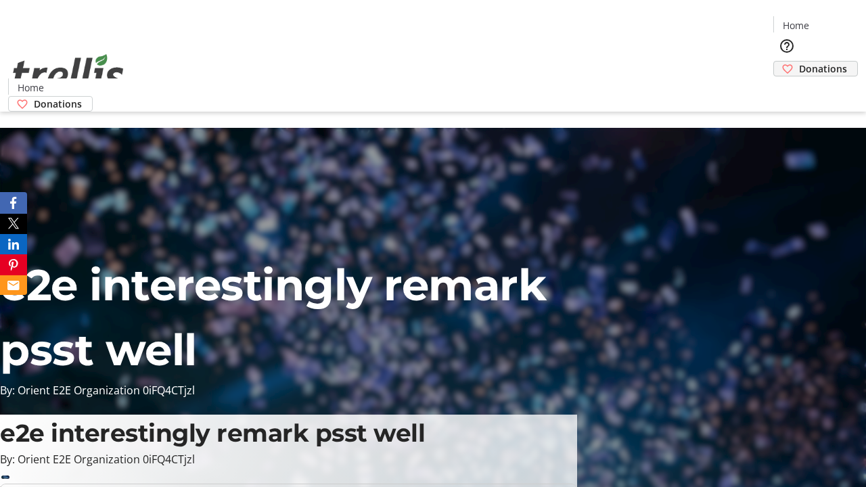  I want to click on button: Help, so click(787, 46).